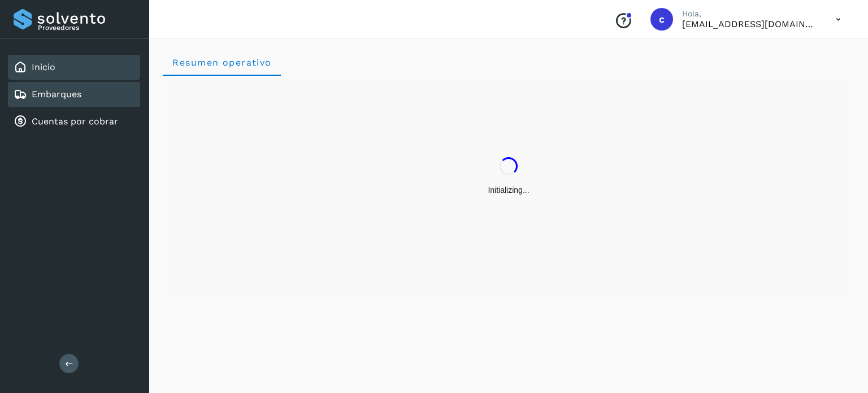 The height and width of the screenshot is (393, 868). What do you see at coordinates (750, 24) in the screenshot?
I see `p: cuentasespeciales8_met@castores.com.mx` at bounding box center [750, 24].